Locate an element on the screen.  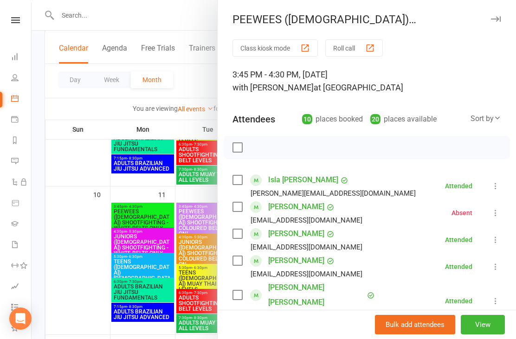
div: places booked is located at coordinates (332, 119).